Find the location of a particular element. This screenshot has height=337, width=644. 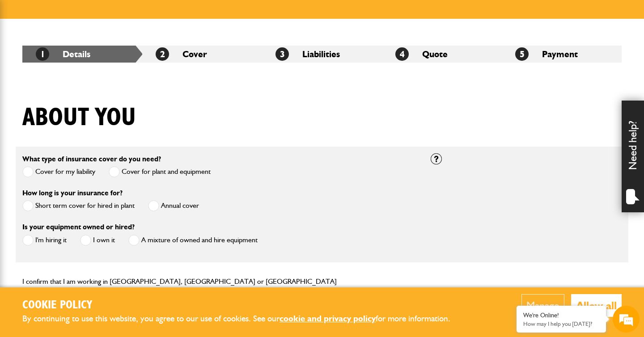

button: Allow all is located at coordinates (596, 305).